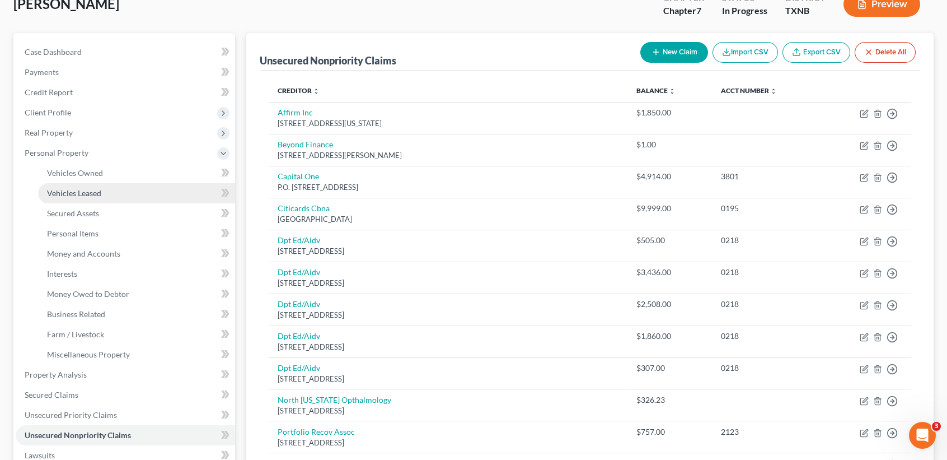 Image resolution: width=947 pixels, height=460 pixels. I want to click on button: Delete All, so click(885, 52).